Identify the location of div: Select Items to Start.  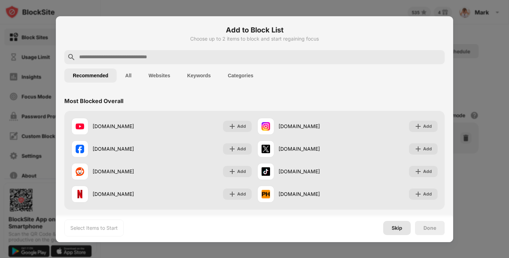
(94, 228).